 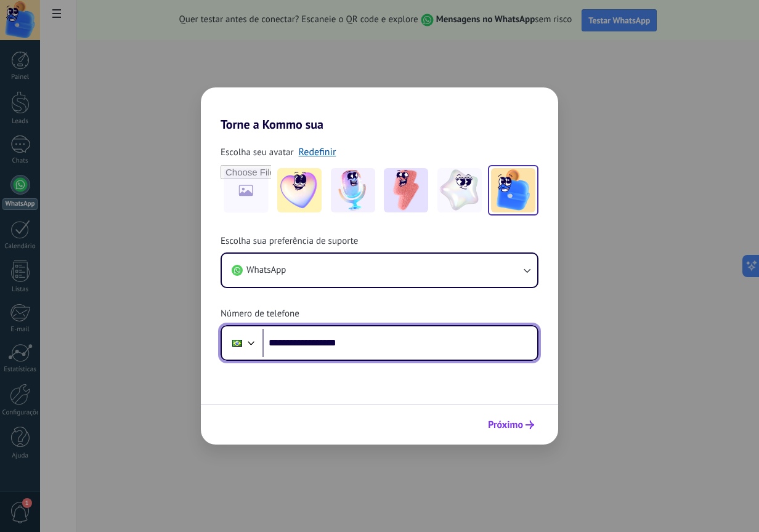 What do you see at coordinates (379, 110) in the screenshot?
I see `h2: Torne a Kommo sua` at bounding box center [379, 110].